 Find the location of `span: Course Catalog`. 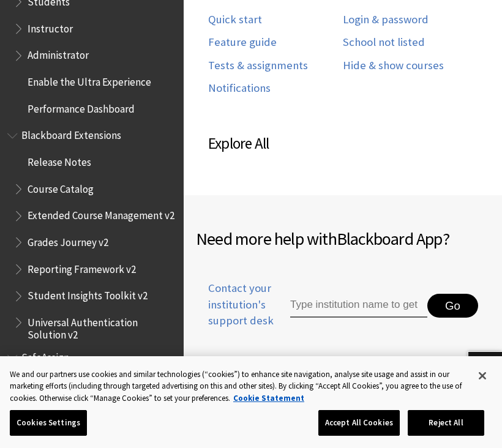

span: Course Catalog is located at coordinates (60, 187).